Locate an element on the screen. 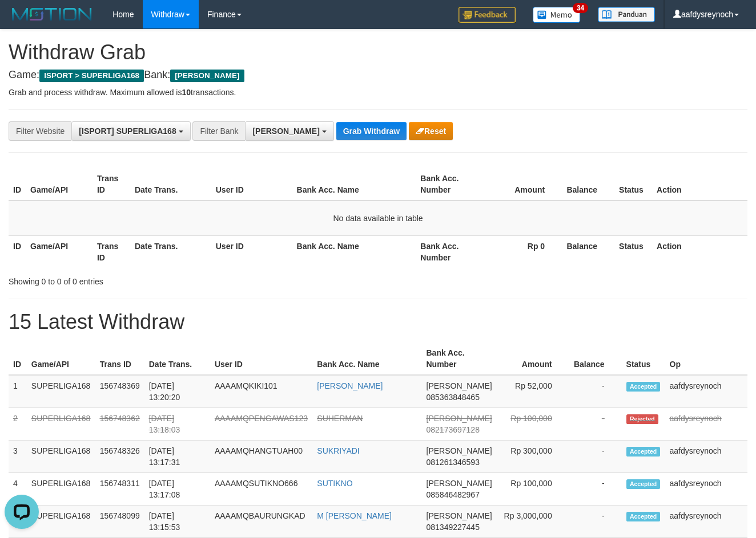  td: Rp 300,000 is located at coordinates (533, 457).